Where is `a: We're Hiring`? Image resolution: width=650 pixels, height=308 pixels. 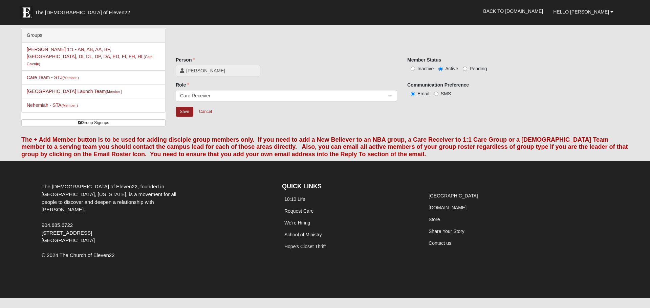 a: We're Hiring is located at coordinates (297, 223).